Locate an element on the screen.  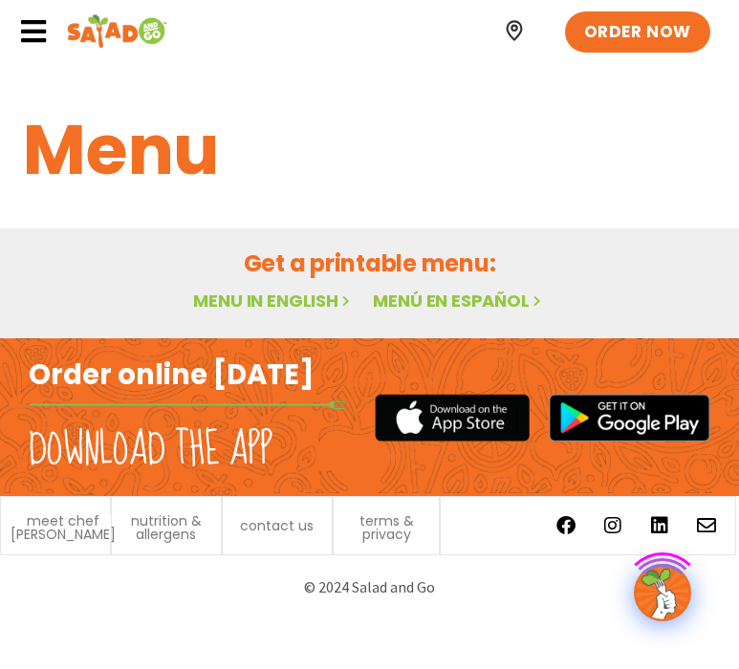
img: google_play is located at coordinates (629, 418).